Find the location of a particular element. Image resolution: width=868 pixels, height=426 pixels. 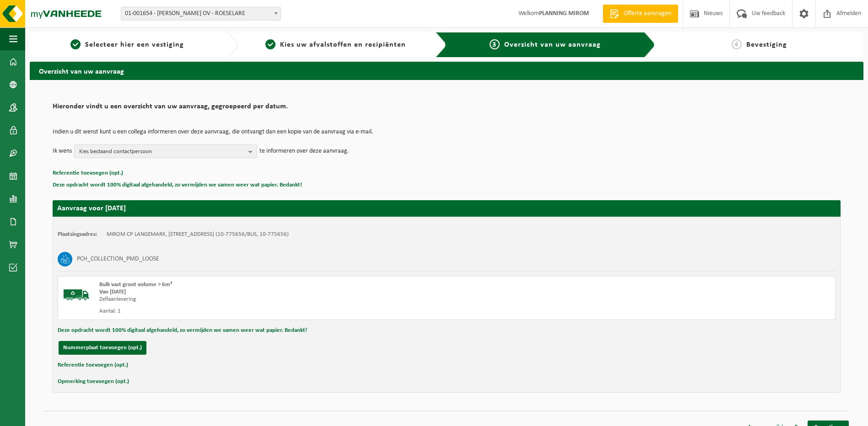

h2: Hieronder vindt u een overzicht van uw aanvraag, gegroepeerd per datum. is located at coordinates (446, 109).